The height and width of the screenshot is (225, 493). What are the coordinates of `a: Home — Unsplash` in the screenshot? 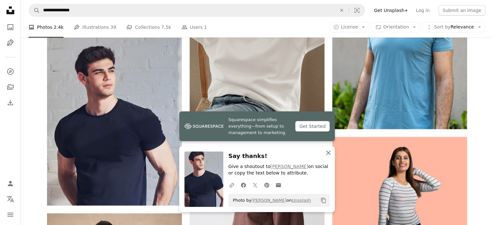 It's located at (10, 11).